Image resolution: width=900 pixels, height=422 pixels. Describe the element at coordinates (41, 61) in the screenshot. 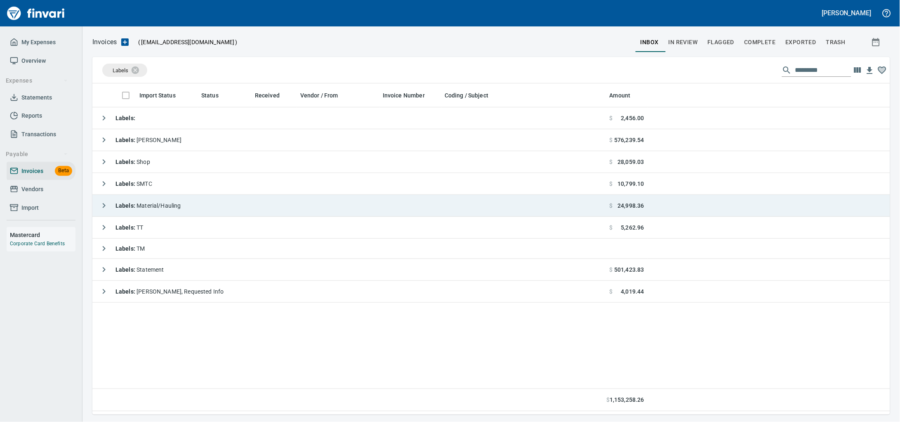

I see `a: Overview` at that location.